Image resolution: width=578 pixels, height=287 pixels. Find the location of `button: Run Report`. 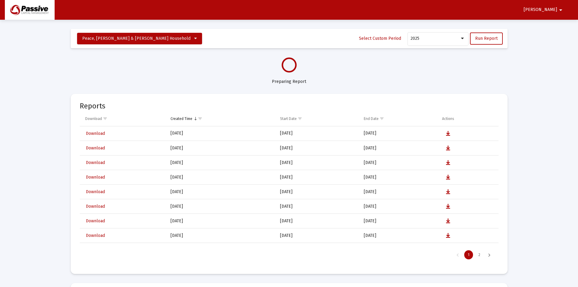

button: Run Report is located at coordinates (486, 39).